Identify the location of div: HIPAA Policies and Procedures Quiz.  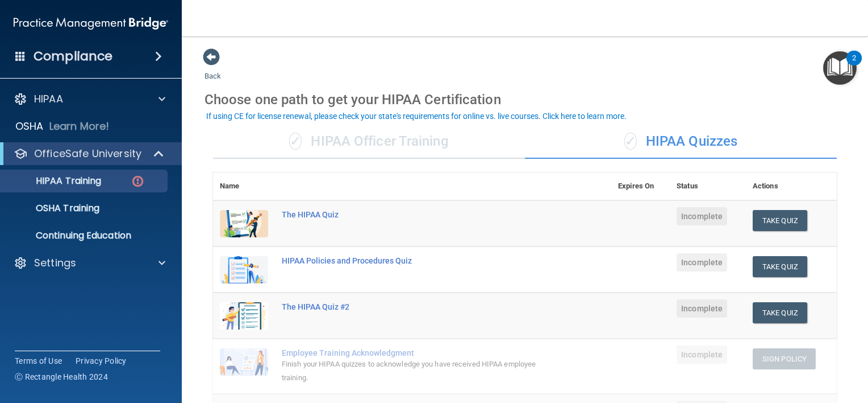
(418, 261).